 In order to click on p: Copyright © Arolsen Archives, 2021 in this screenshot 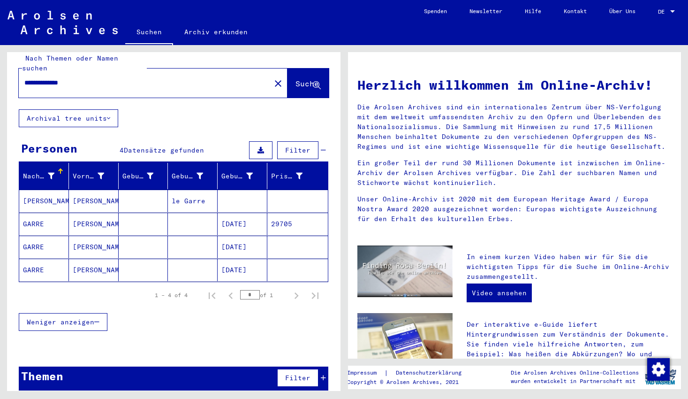, I will do `click(410, 382)`.